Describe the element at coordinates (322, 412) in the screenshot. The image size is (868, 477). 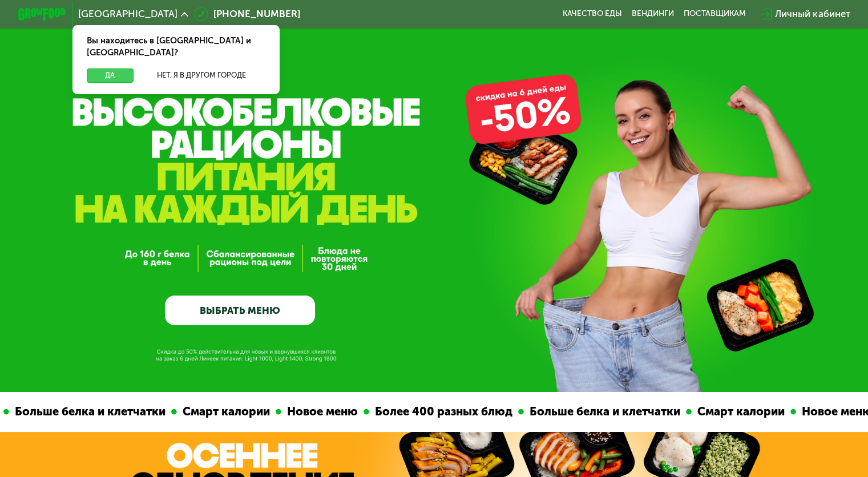
I see `div: Новое меню` at that location.